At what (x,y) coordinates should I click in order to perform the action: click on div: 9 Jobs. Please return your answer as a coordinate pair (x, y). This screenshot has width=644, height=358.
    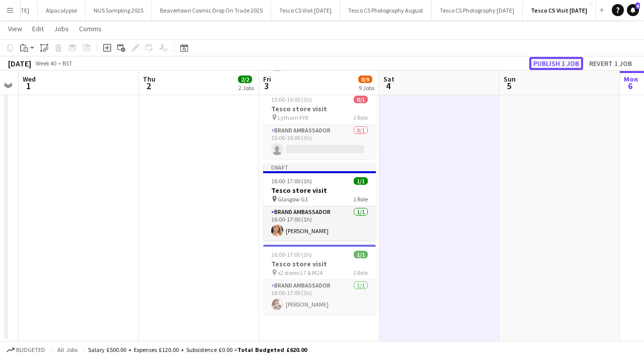
    Looking at the image, I should click on (367, 87).